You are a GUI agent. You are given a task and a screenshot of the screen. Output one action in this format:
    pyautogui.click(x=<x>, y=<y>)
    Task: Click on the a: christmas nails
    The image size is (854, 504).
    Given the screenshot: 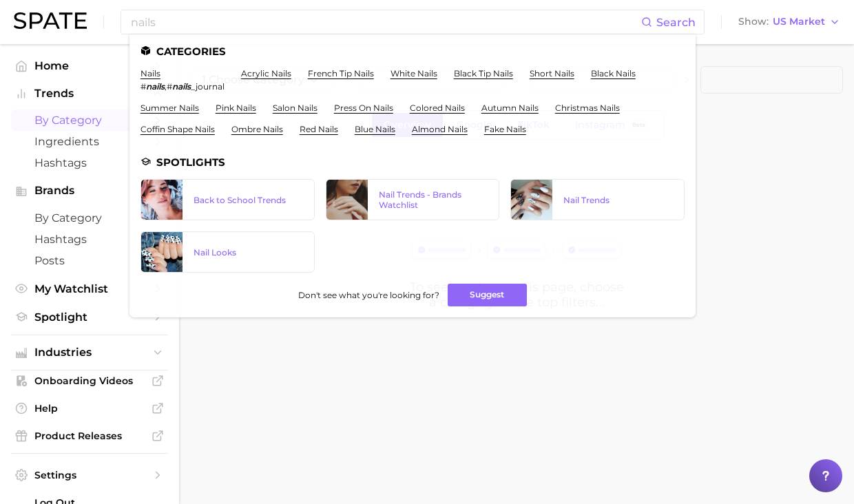 What is the action you would take?
    pyautogui.click(x=588, y=107)
    